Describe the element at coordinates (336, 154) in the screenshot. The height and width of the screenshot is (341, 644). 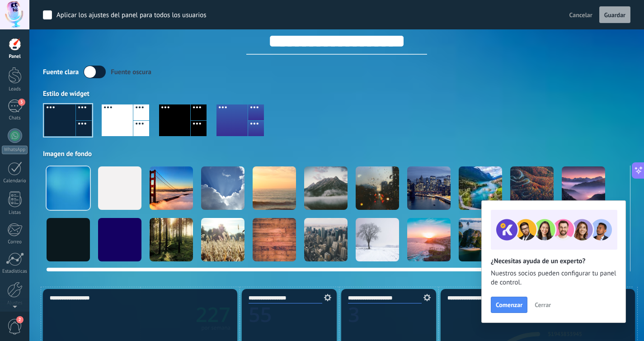
I see `div: Imagen de fondo` at that location.